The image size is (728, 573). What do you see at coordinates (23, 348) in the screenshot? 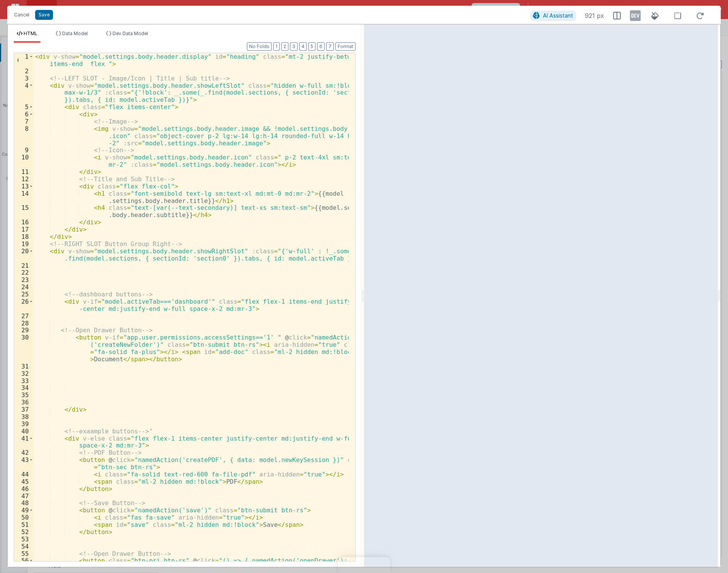
I see `div: 30` at bounding box center [23, 348].